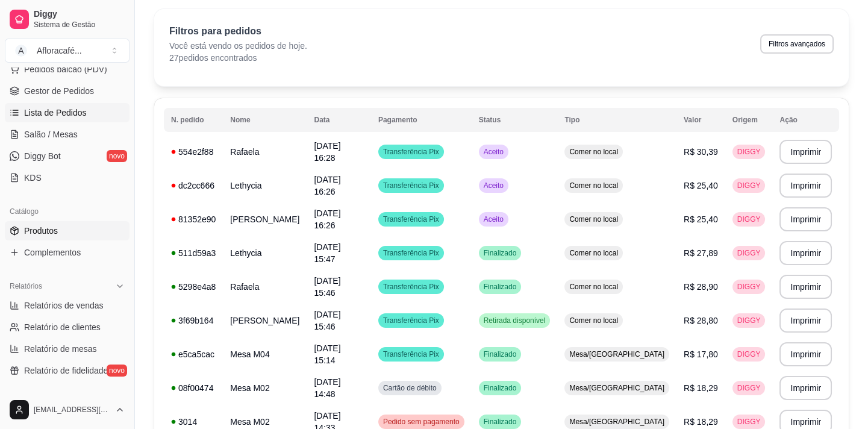  Describe the element at coordinates (59, 50) in the screenshot. I see `div: Afloracafé ...` at that location.